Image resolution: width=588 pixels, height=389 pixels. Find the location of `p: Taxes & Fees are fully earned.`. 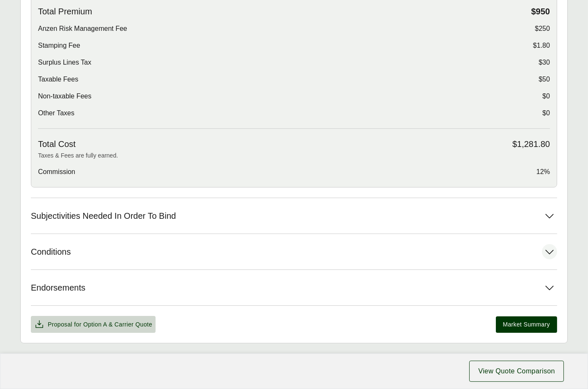

p: Taxes & Fees are fully earned. is located at coordinates (294, 156).